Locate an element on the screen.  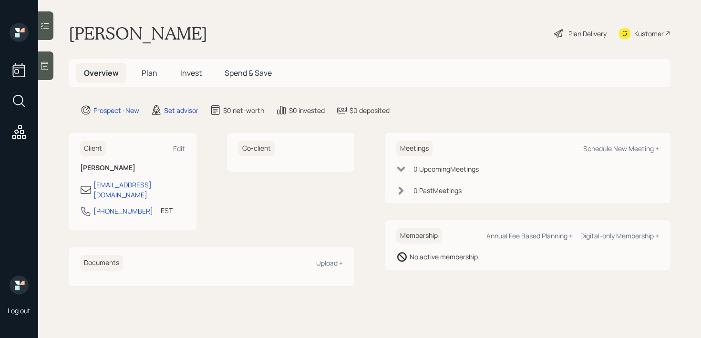
div: Upload + is located at coordinates (330, 263).